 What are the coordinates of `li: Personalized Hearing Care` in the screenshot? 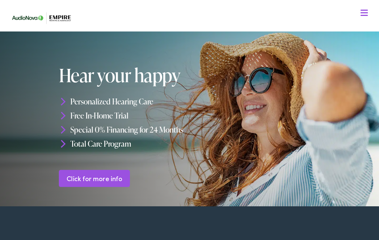 It's located at (154, 101).